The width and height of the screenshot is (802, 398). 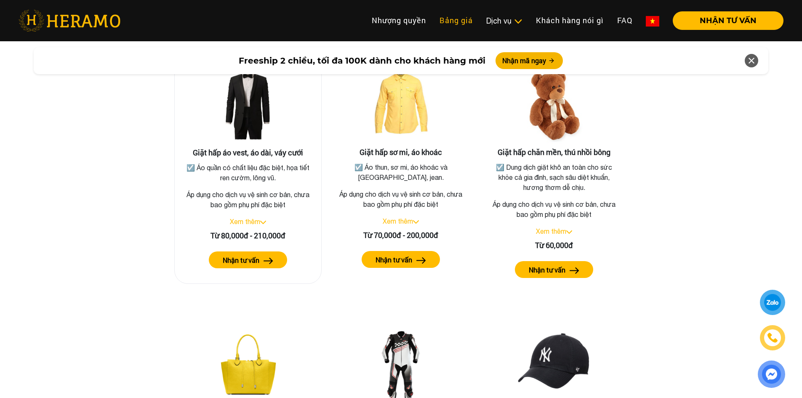 I want to click on p: ☑️ Dung dịch giặt khô an toàn cho sức khỏe cả gia đình, sạch sâu diệt khuẩn, hương thơm dễ chịu., so click(x=554, y=177).